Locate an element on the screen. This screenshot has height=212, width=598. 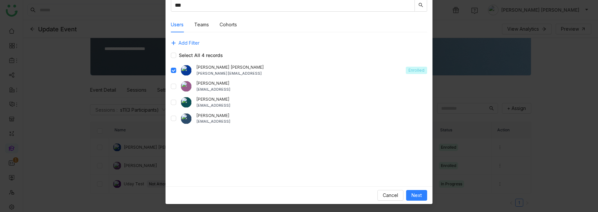
span: Next is located at coordinates (416, 196).